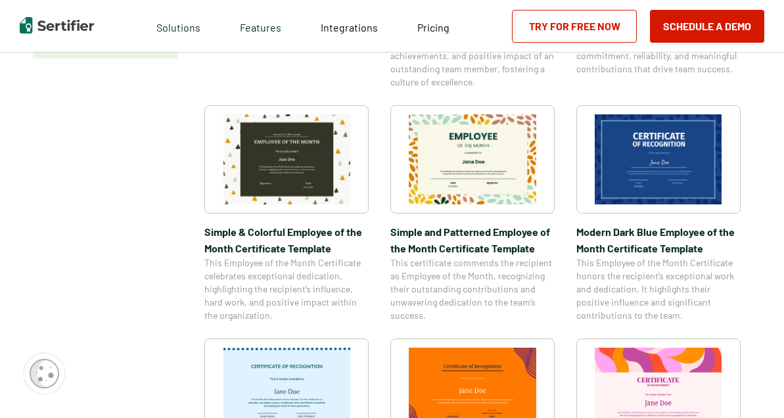 The image size is (784, 418). Describe the element at coordinates (349, 26) in the screenshot. I see `a: Integrations` at that location.